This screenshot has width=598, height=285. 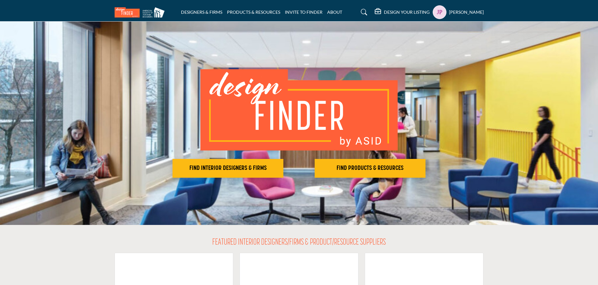 I want to click on a: PRODUCTS & RESOURCES, so click(x=254, y=12).